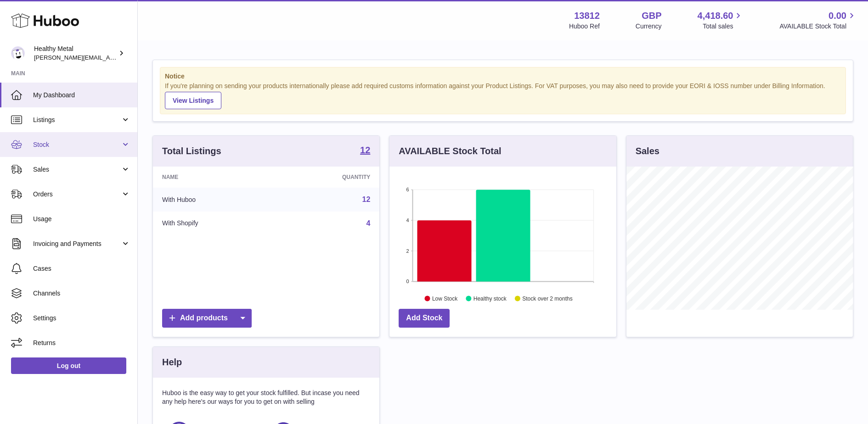 The width and height of the screenshot is (868, 424). Describe the element at coordinates (720, 20) in the screenshot. I see `a: 4,418.60 Total sales` at that location.